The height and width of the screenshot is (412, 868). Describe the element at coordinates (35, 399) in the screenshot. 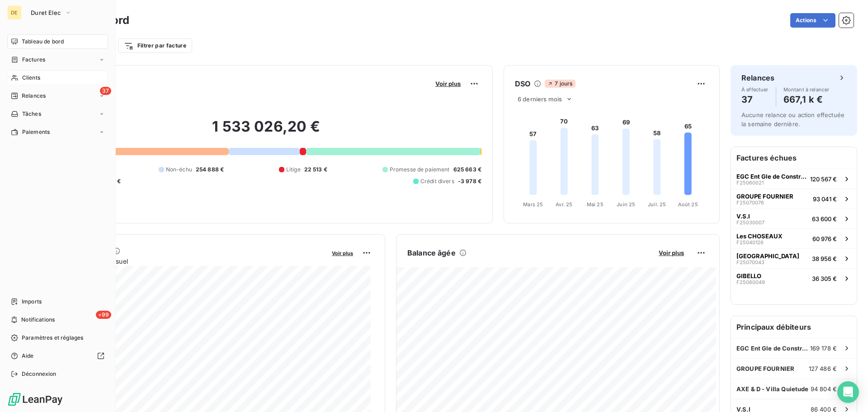

I see `img: Logo LeanPay` at that location.